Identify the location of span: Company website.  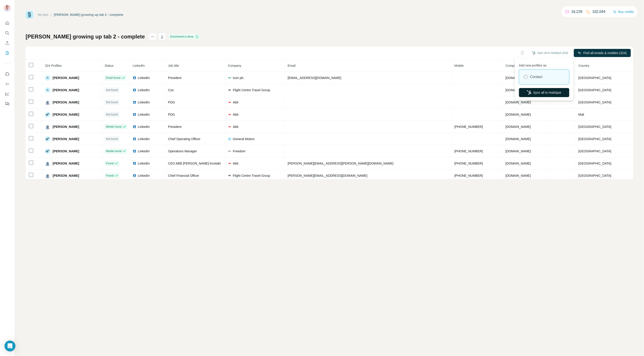
(518, 66).